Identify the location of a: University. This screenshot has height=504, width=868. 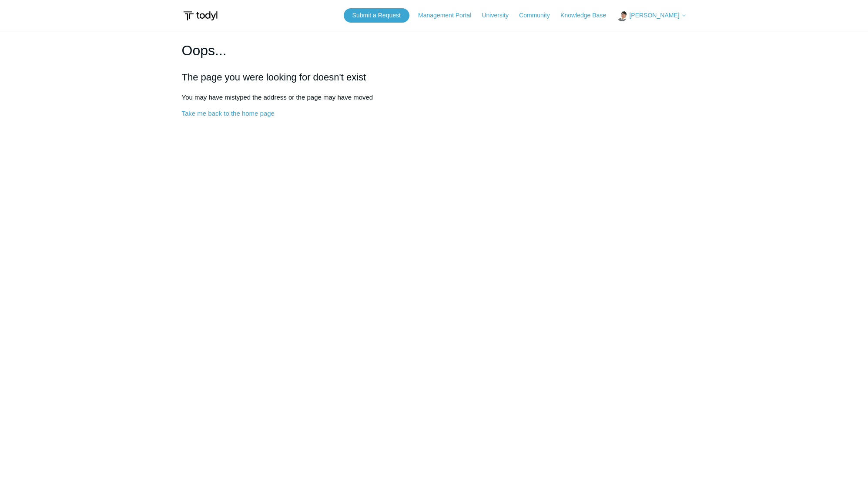
(499, 16).